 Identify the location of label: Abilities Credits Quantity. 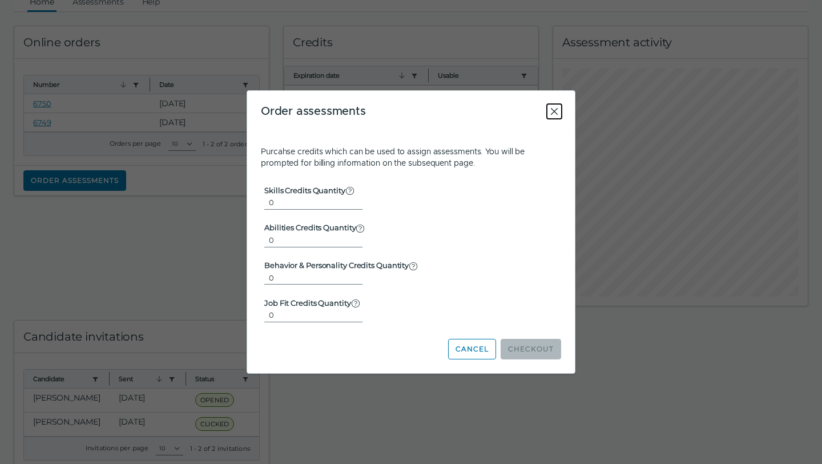
(315, 228).